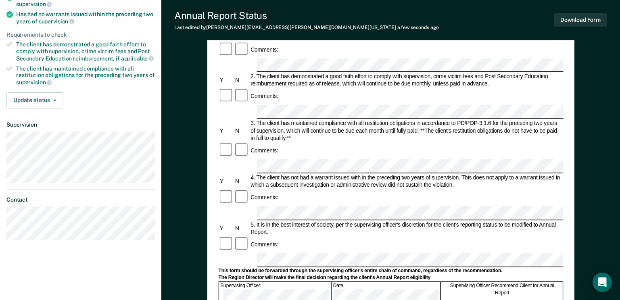 Image resolution: width=620 pixels, height=300 pixels. Describe the element at coordinates (418, 27) in the screenshot. I see `span: a few seconds ago` at that location.